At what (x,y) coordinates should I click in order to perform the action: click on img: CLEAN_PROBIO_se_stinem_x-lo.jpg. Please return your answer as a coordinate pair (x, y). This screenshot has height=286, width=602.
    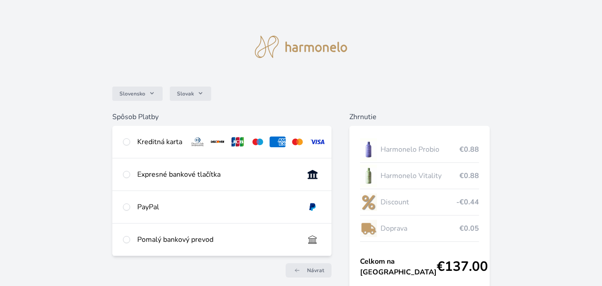
    Looking at the image, I should click on (368, 149).